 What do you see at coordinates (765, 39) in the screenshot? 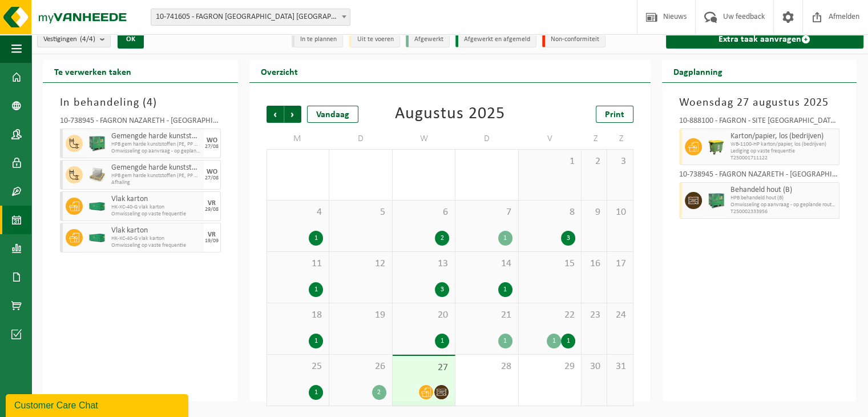
I see `a: Extra taak aanvragen` at bounding box center [765, 39].